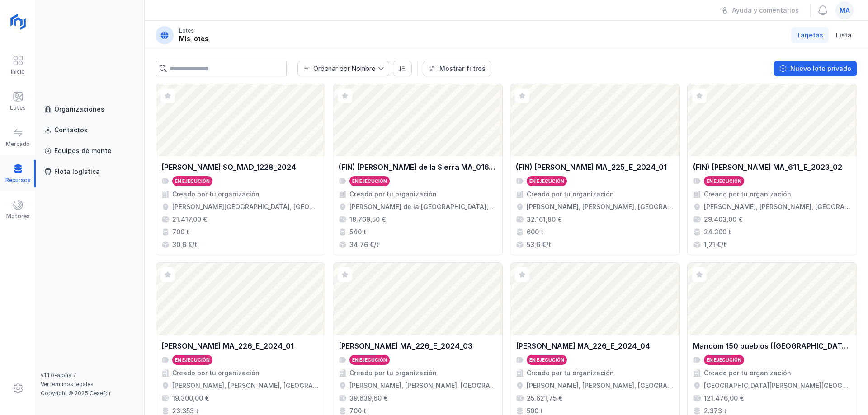 Image resolution: width=868 pixels, height=415 pixels. I want to click on button: Ayuda y comentarios, so click(760, 10).